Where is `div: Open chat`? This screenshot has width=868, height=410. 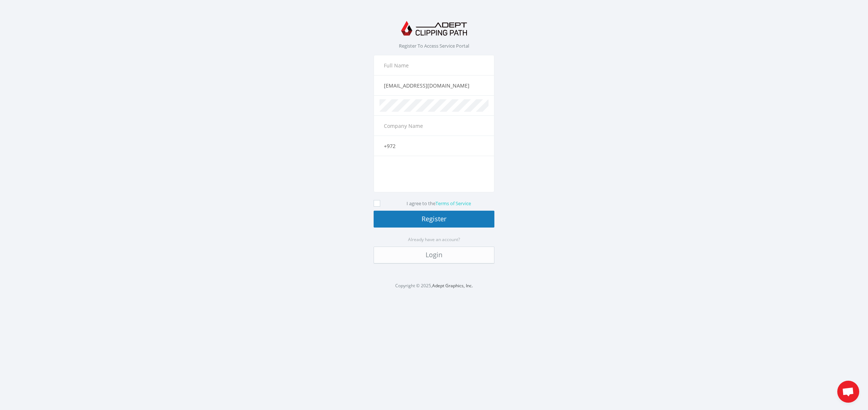
div: Open chat is located at coordinates (849, 392).